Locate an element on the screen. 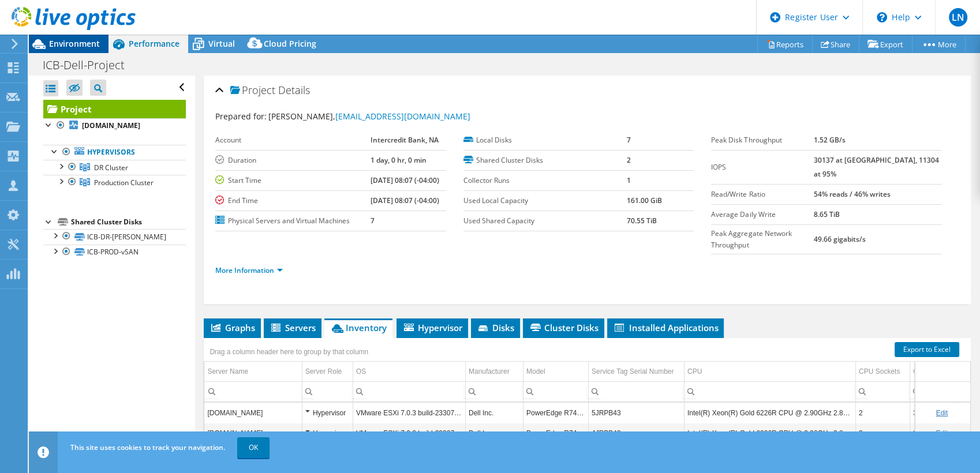 This screenshot has width=980, height=473. label: Start Time is located at coordinates (292, 181).